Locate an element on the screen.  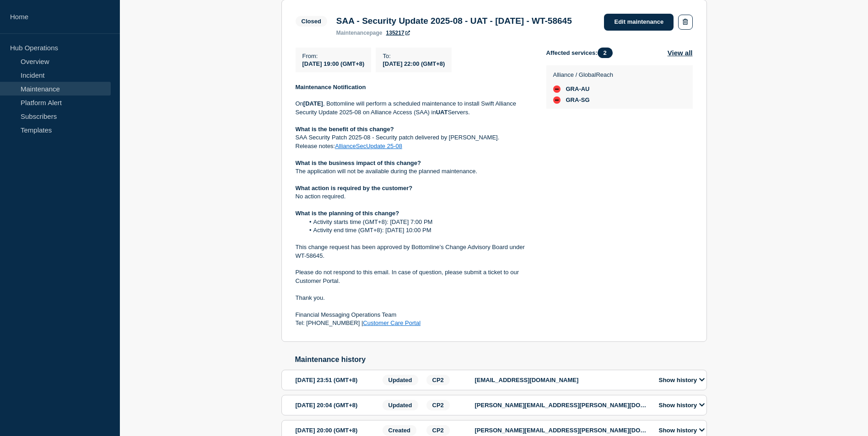
p: From : is located at coordinates (334, 56).